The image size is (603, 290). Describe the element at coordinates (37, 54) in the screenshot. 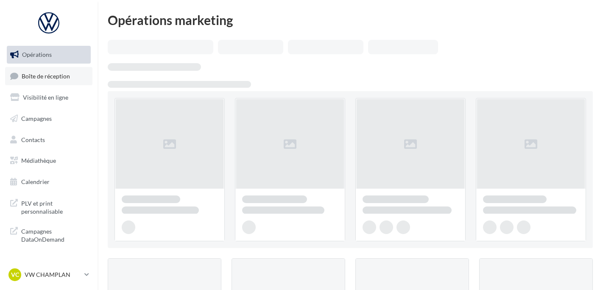

I see `span: Opérations` at that location.